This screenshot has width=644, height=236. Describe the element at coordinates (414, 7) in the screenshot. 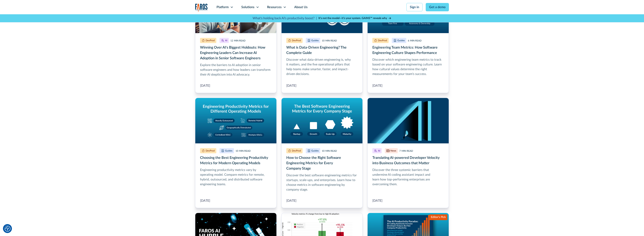

I see `a: Sign in` at that location.